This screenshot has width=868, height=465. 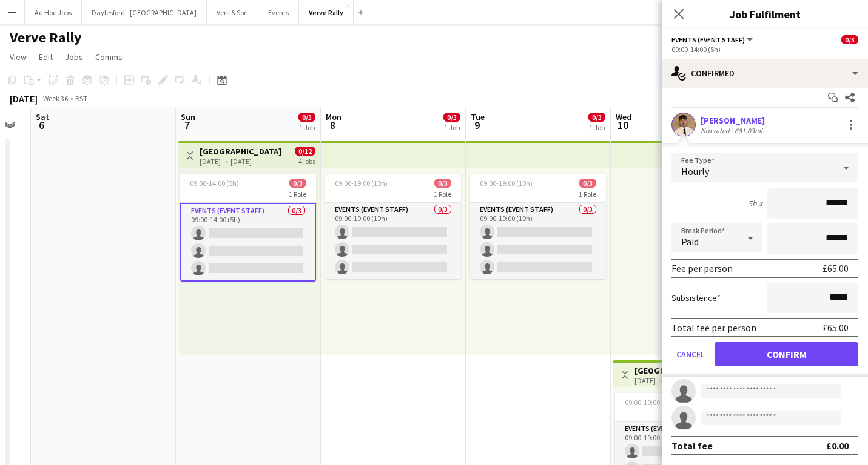 What do you see at coordinates (278, 12) in the screenshot?
I see `button: Events` at bounding box center [278, 12].